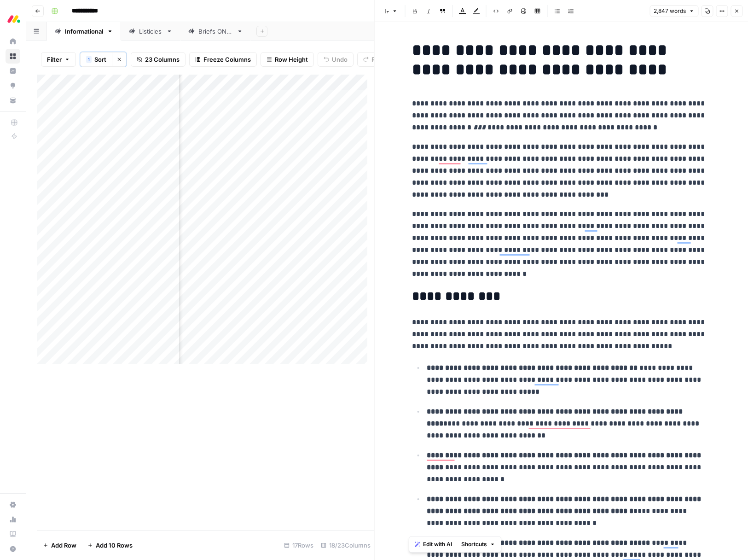 The image size is (748, 560). What do you see at coordinates (340, 59) in the screenshot?
I see `span: Undo` at bounding box center [340, 59].